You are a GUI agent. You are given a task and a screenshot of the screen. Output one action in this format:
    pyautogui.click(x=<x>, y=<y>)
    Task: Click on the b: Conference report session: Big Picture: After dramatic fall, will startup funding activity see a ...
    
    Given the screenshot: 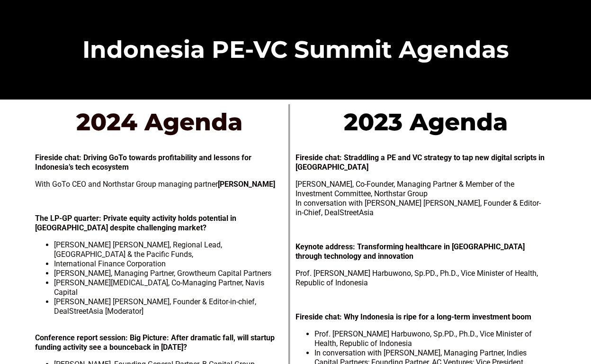 What is the action you would take?
    pyautogui.click(x=155, y=342)
    